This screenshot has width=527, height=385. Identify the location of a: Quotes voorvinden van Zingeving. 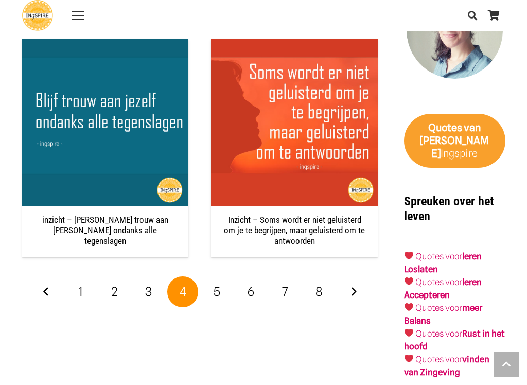
(446, 365).